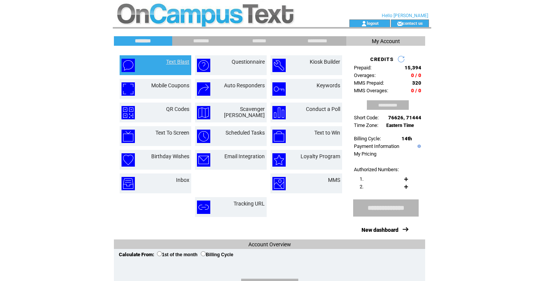 Image resolution: width=544 pixels, height=281 pixels. Describe the element at coordinates (366, 117) in the screenshot. I see `span: Short Code:` at that location.